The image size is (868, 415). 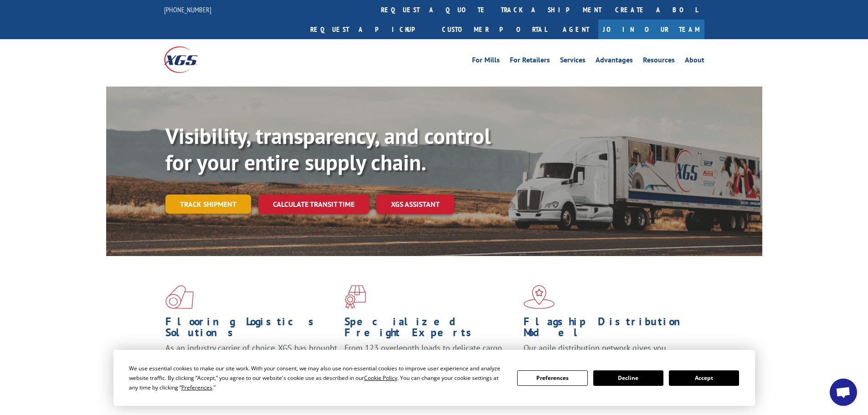 I want to click on h1: Specialized Freight Experts, so click(x=431, y=329).